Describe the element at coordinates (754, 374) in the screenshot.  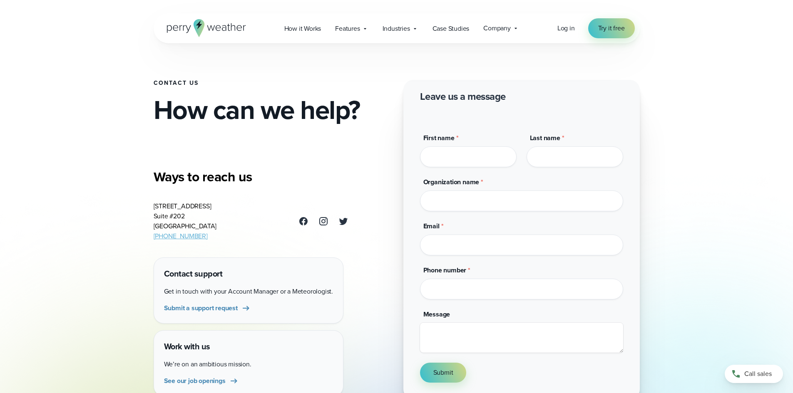
I see `a: Call sales` at that location.